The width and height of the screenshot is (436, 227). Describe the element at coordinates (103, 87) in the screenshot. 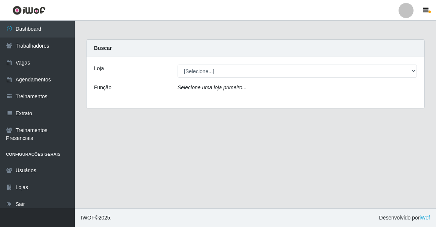

I see `label: Função` at that location.